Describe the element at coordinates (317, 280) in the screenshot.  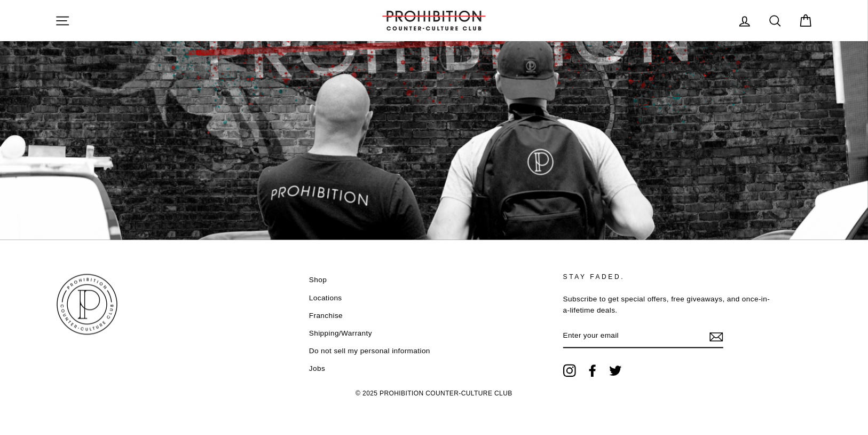
I see `a: Shop` at that location.